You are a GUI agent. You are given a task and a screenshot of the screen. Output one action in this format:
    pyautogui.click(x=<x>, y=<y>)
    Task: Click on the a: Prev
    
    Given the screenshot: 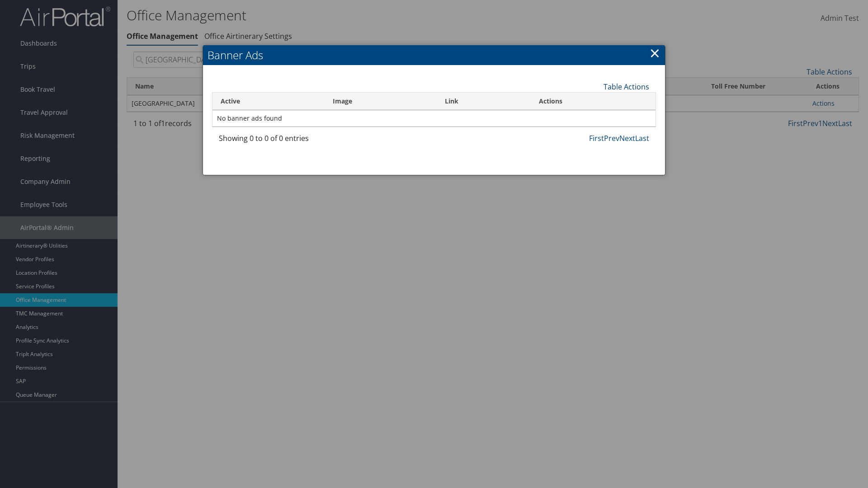 What is the action you would take?
    pyautogui.click(x=612, y=139)
    